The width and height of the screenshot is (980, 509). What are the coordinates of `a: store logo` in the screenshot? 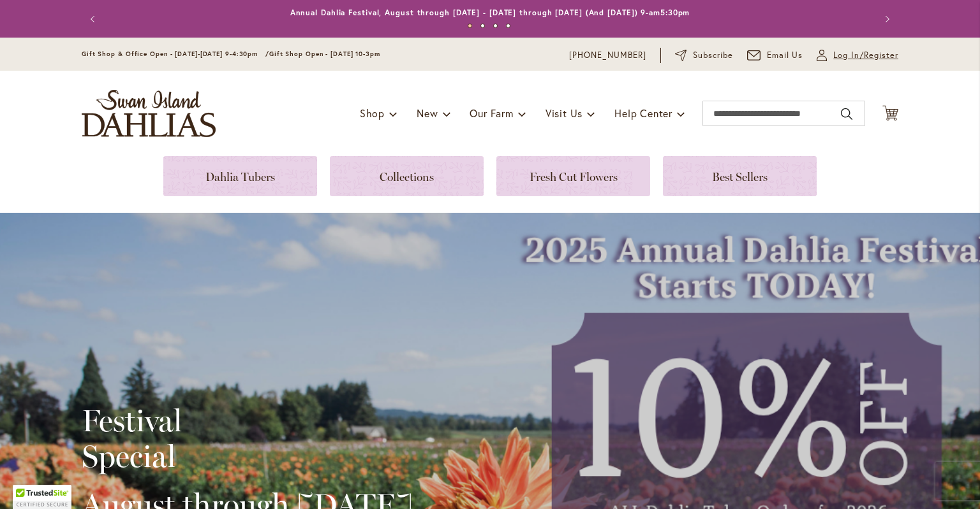 It's located at (148, 113).